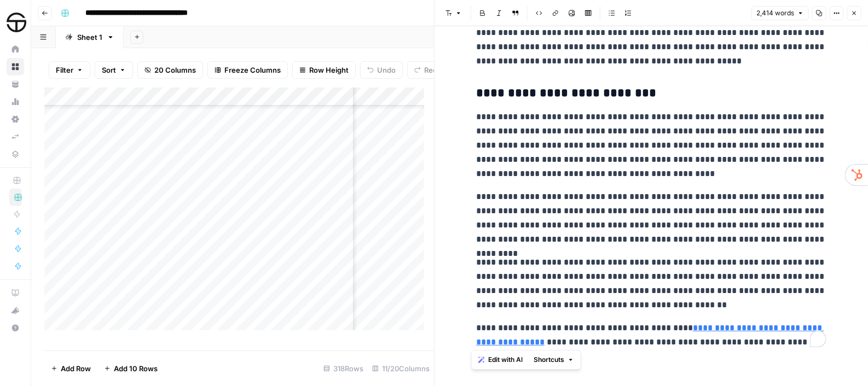 Image resolution: width=868 pixels, height=386 pixels. Describe the element at coordinates (253, 70) in the screenshot. I see `span: Freeze Columns` at that location.